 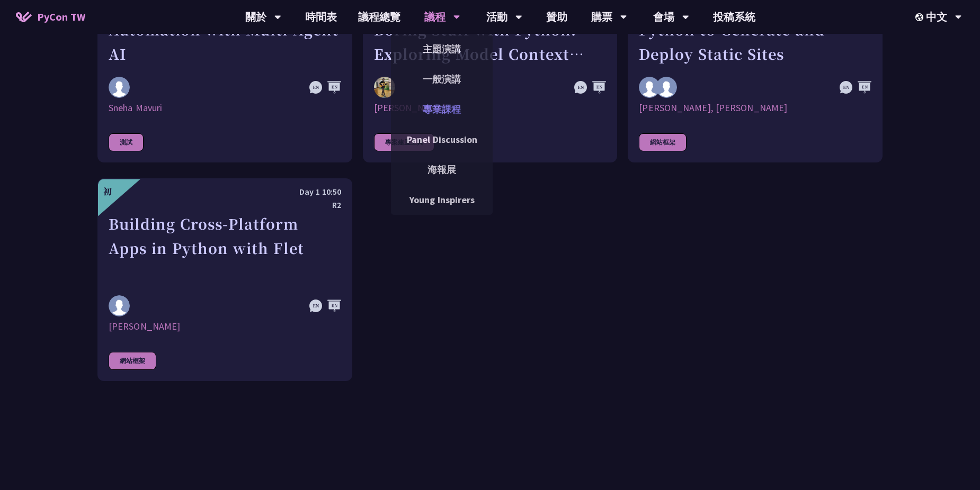 What do you see at coordinates (441, 109) in the screenshot?
I see `a: 專業課程` at bounding box center [441, 109].